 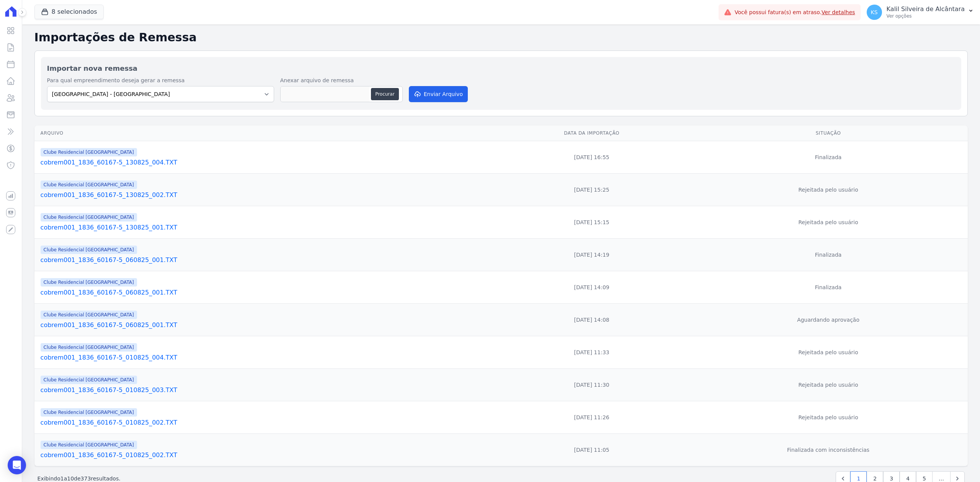 I want to click on span: 1, so click(x=62, y=479).